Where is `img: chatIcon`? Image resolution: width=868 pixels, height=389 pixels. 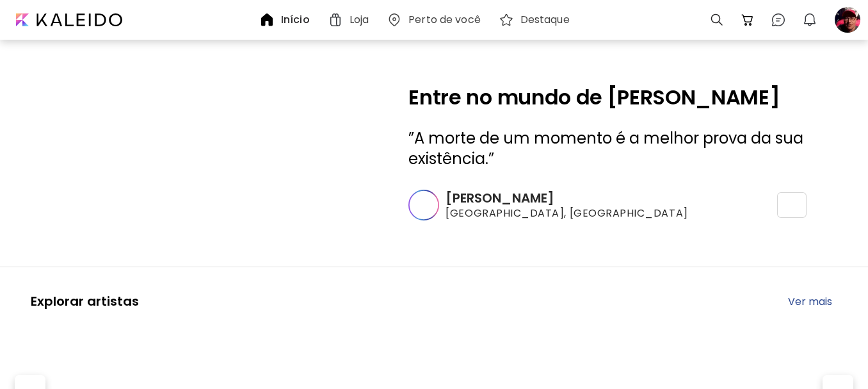
img: chatIcon is located at coordinates (779, 20).